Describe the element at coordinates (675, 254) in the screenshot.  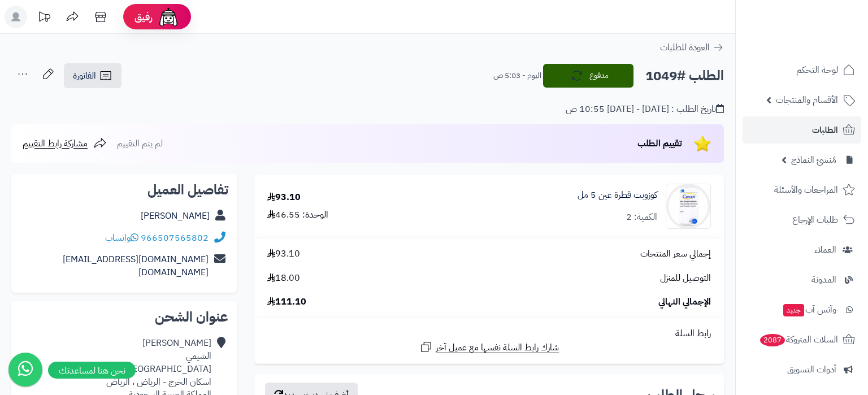
I see `span: إجمالي سعر المنتجات` at that location.